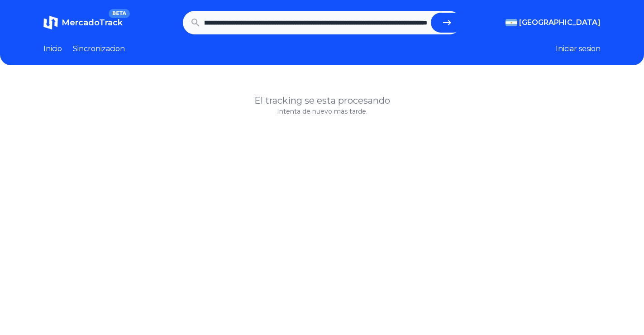 This screenshot has height=335, width=644. Describe the element at coordinates (92, 23) in the screenshot. I see `span: MercadoTrack` at that location.